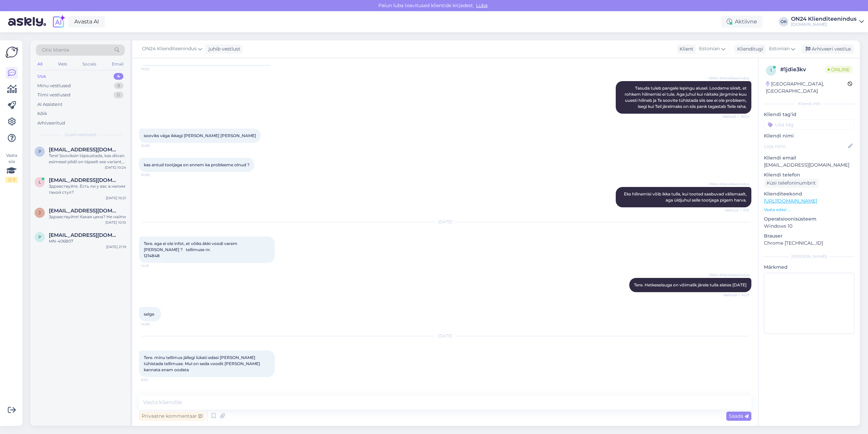 The image size is (868, 434). What do you see at coordinates (62, 64) in the screenshot?
I see `div: Web` at bounding box center [62, 64].